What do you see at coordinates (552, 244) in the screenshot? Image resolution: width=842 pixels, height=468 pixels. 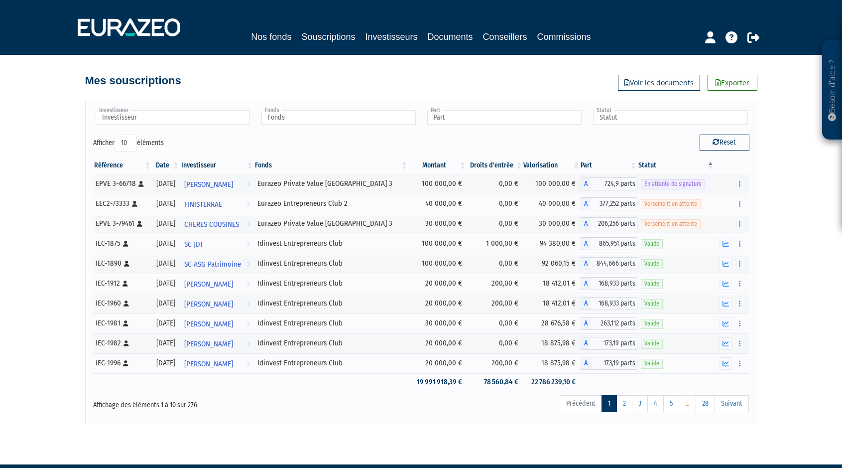 I see `td: 94 380,00 €` at bounding box center [552, 244].